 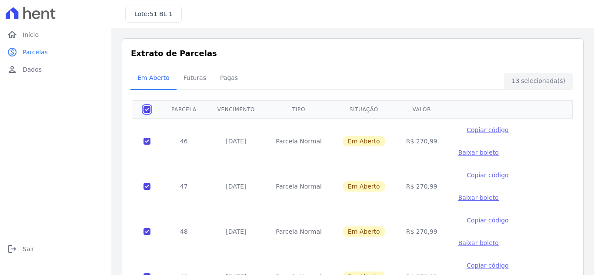 I want to click on a: logoutSair, so click(x=56, y=249).